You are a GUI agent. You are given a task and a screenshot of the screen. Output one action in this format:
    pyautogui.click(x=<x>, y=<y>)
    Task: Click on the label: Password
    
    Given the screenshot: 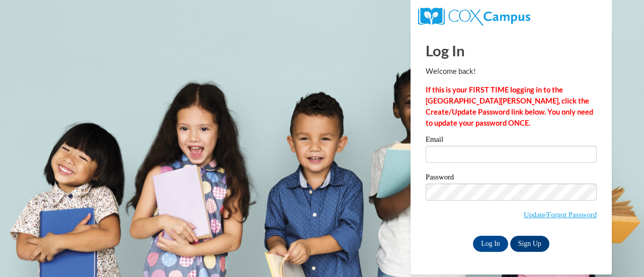 What is the action you would take?
    pyautogui.click(x=511, y=178)
    